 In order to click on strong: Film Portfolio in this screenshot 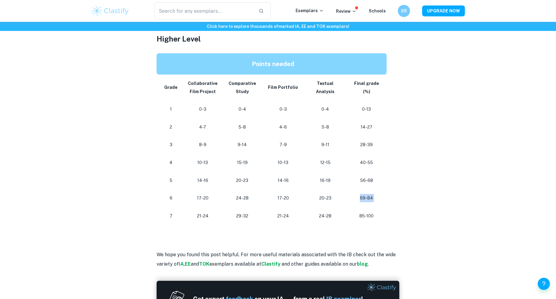, I will do `click(283, 87)`.